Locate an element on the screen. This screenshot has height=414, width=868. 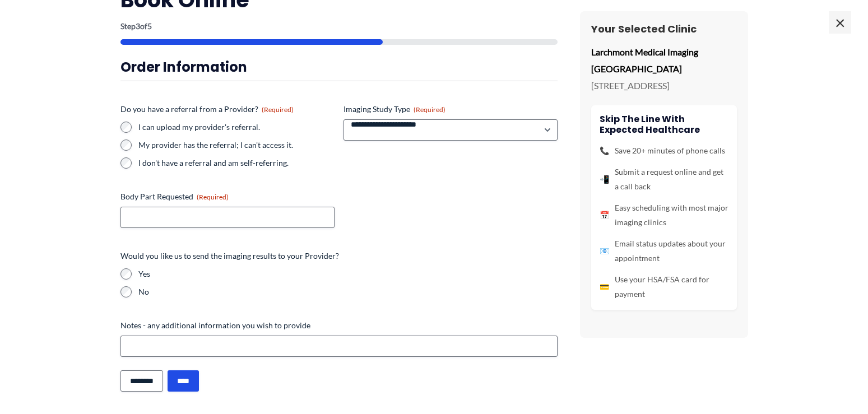
li: Submit a request online and get a call back is located at coordinates (664, 179).